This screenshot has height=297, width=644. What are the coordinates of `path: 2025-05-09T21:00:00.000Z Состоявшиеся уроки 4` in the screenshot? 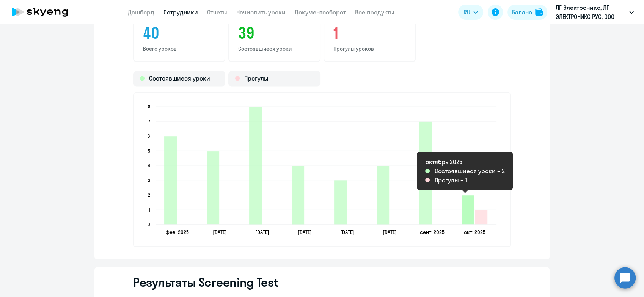 It's located at (298, 195).